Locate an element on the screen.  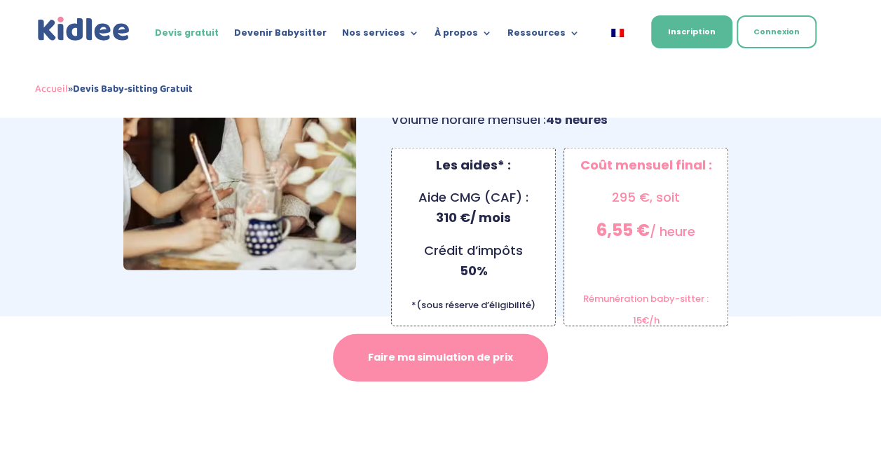
a: Connexion is located at coordinates (776, 32).